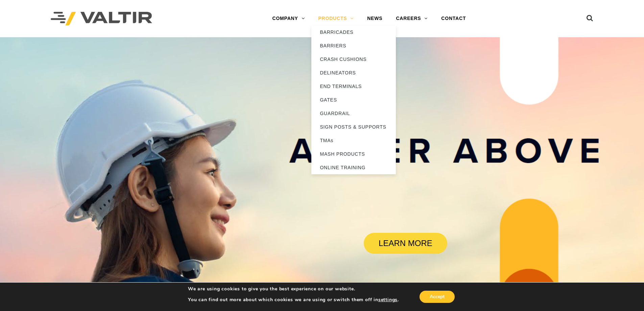  I want to click on a: GUARDRAIL, so click(353, 113).